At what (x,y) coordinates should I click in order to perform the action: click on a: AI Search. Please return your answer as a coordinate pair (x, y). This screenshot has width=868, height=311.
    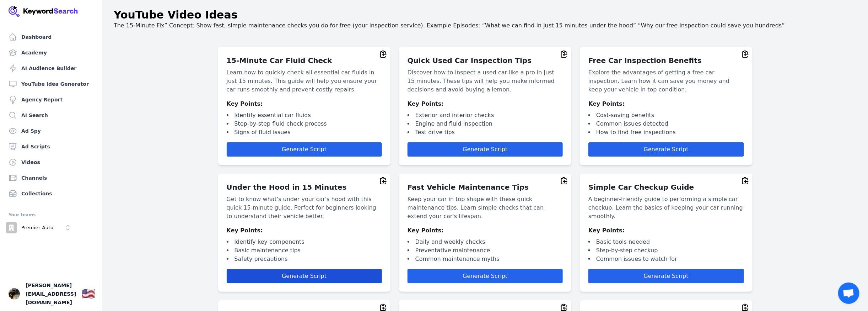
    Looking at the image, I should click on (51, 115).